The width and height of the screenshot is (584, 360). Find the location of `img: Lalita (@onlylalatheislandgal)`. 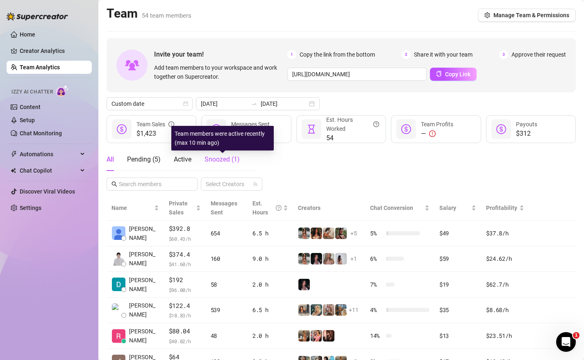

img: Lalita (@onlylalatheislandgal) is located at coordinates (316, 336).